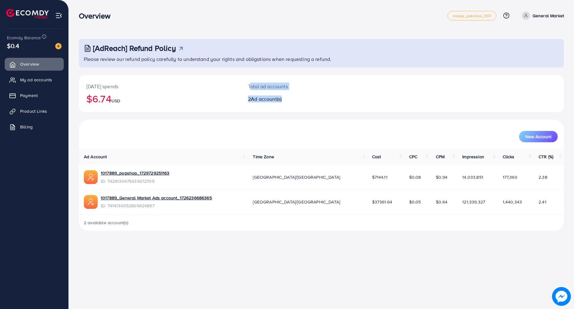  Describe the element at coordinates (106, 222) in the screenshot. I see `span: 2 available account(s)` at that location.